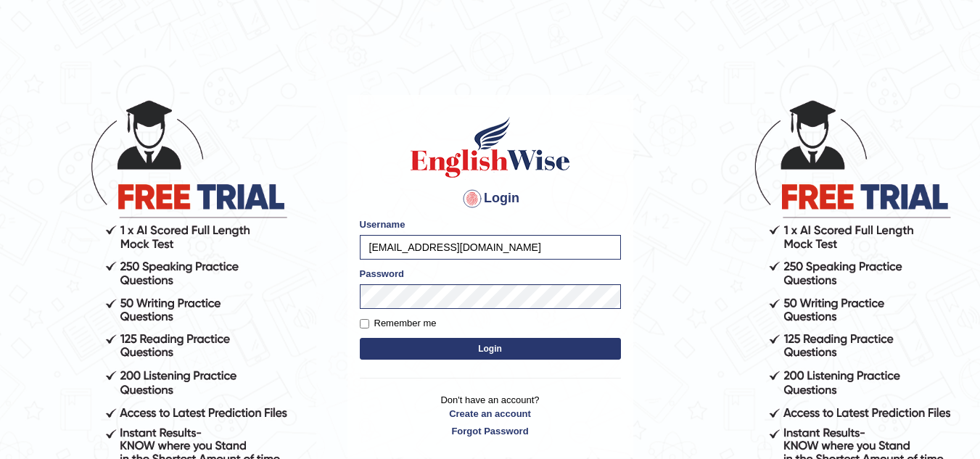 Image resolution: width=980 pixels, height=459 pixels. I want to click on button: Login, so click(490, 349).